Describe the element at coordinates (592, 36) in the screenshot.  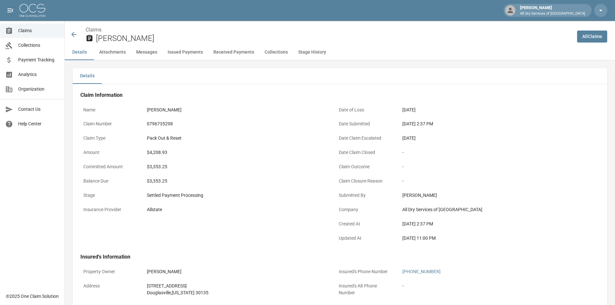
I see `a: AllClaims` at that location.